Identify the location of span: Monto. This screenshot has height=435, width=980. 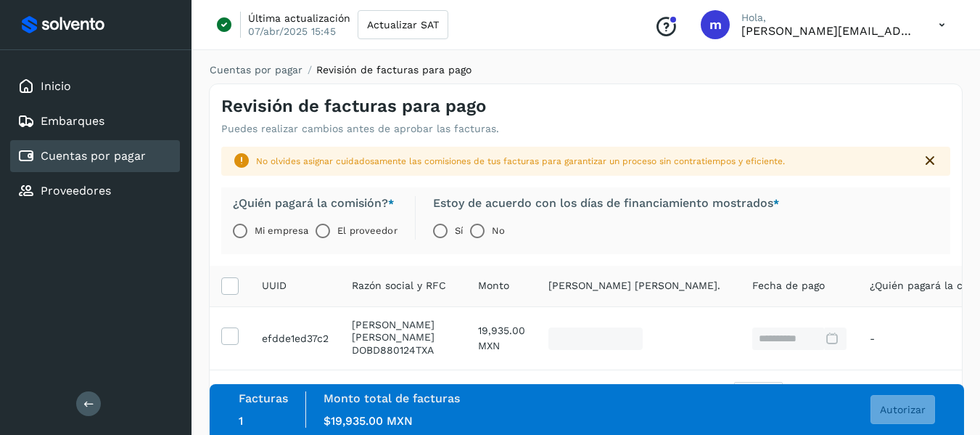
(493, 285).